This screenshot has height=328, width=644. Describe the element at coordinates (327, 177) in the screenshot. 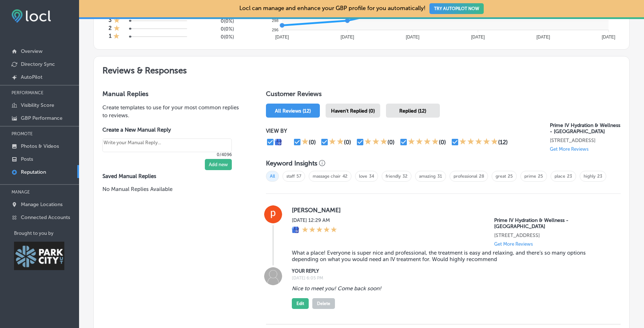

I see `a: massage chair` at that location.